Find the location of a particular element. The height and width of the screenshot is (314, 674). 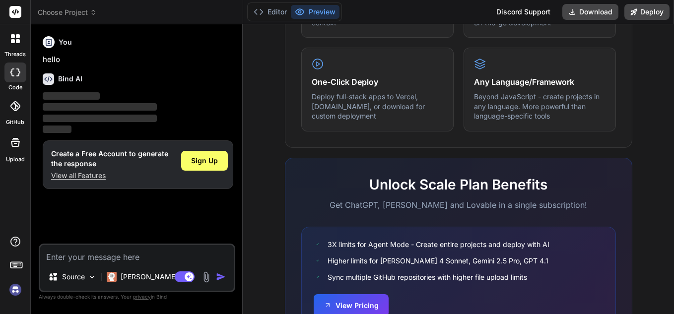

span: Sign Up is located at coordinates (205, 161).